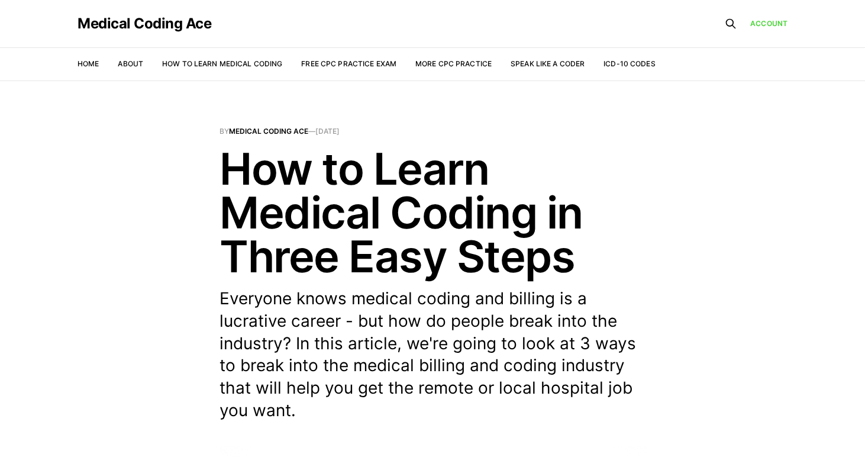  What do you see at coordinates (130, 63) in the screenshot?
I see `a: About` at bounding box center [130, 63].